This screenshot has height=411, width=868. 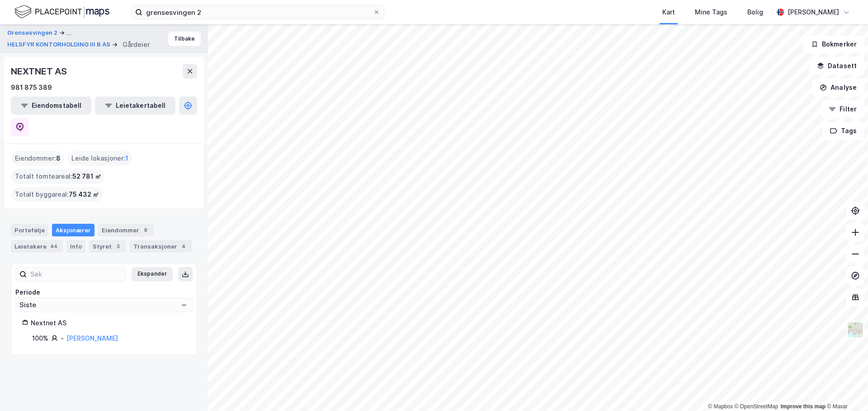 I want to click on div: Kart, so click(x=668, y=12).